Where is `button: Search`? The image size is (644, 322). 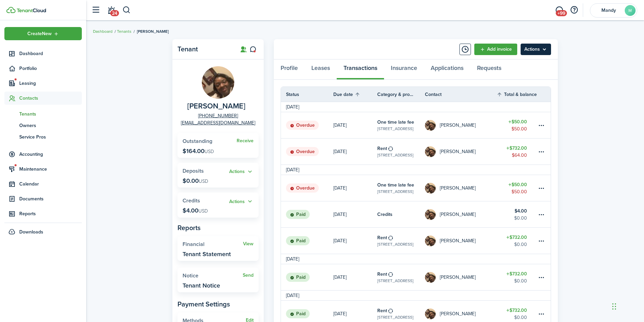 button: Search is located at coordinates (126, 10).